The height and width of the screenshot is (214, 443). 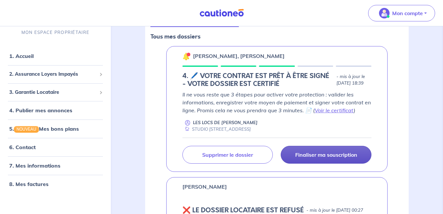 I want to click on div: state: CONTRACT-INFO-IN-PROGRESS, Context: NEW,CHOOSE-CERTIFICATE,RELATIONSHIP,LESSOR-DOCUMENTS, so click(x=277, y=80).